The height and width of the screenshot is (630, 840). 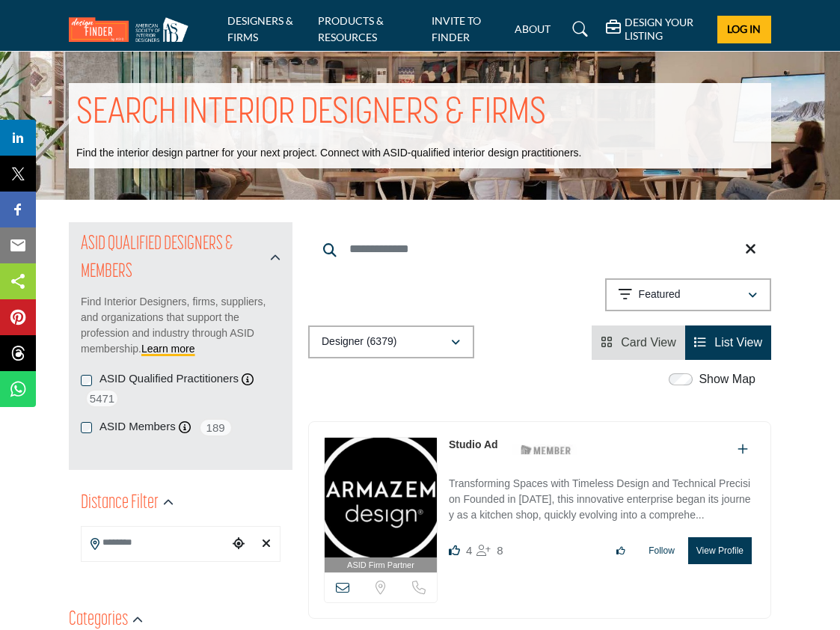 I want to click on input: Search Keyword, so click(x=539, y=249).